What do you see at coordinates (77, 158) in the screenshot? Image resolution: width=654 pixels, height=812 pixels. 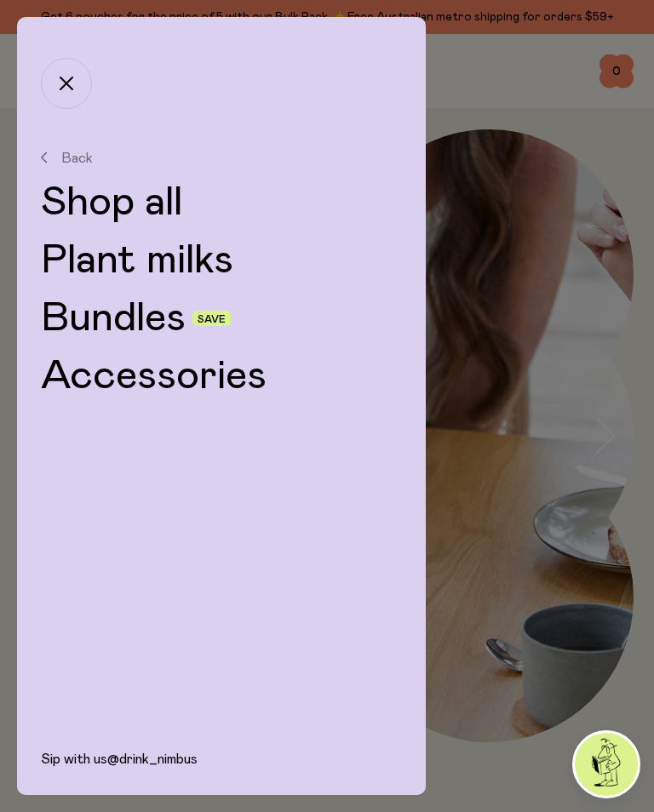 I see `span: Back` at bounding box center [77, 158].